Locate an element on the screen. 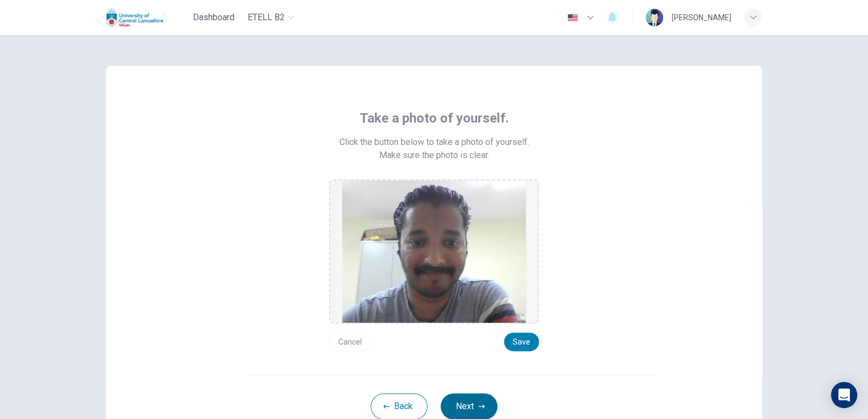  a: Dashboard is located at coordinates (213, 17).